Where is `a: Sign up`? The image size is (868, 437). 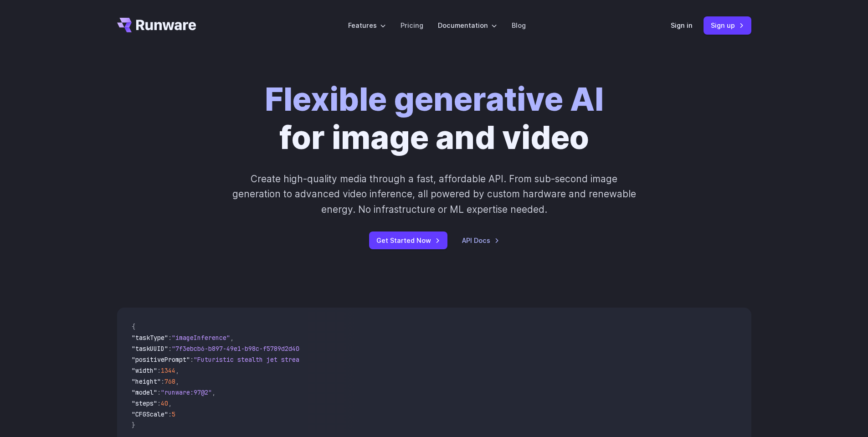 a: Sign up is located at coordinates (727, 25).